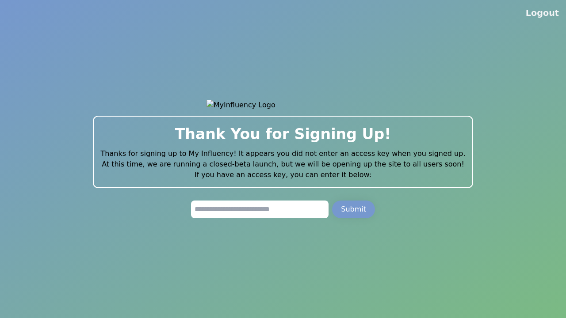 The height and width of the screenshot is (318, 566). I want to click on h2: Thank You for Signing Up!, so click(283, 134).